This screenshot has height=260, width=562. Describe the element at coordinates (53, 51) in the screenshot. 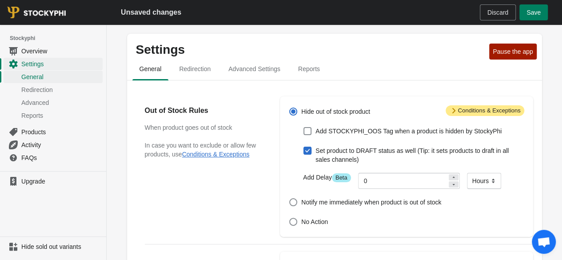

I see `a: Overview` at that location.